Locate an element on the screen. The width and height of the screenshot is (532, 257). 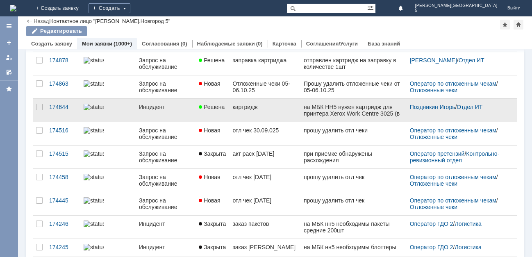
a: Соглашения/Услуги is located at coordinates (332, 43).